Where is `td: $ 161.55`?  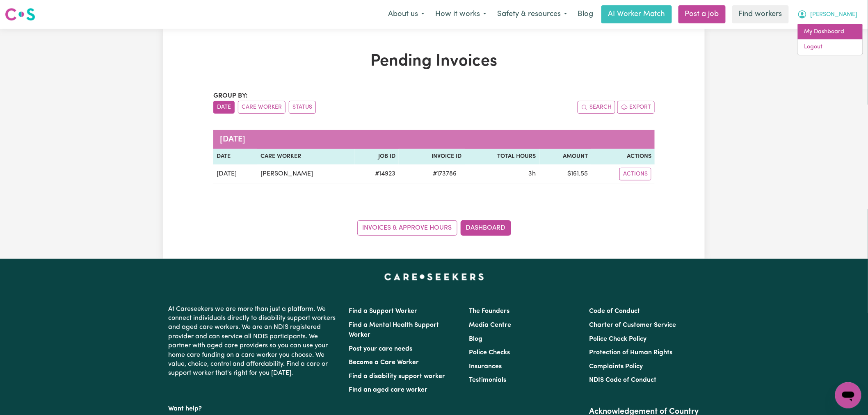 td: $ 161.55 is located at coordinates (565, 175).